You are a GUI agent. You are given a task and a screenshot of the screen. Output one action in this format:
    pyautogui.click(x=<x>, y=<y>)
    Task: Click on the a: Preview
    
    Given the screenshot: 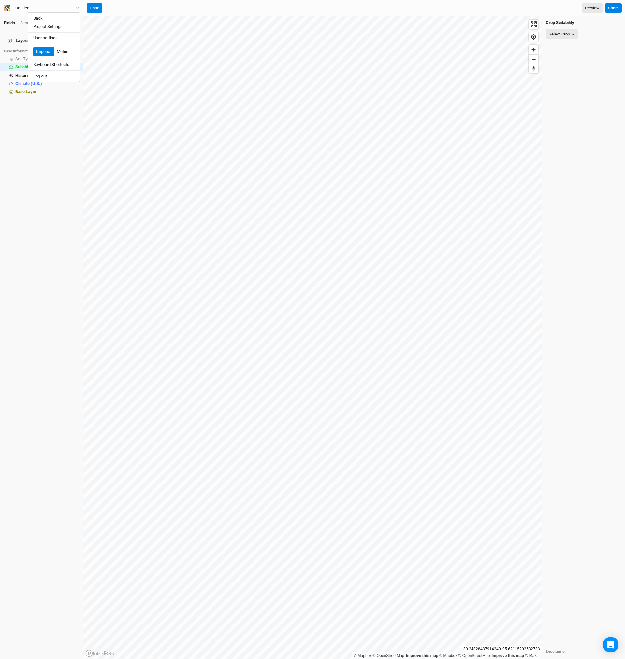 What is the action you would take?
    pyautogui.click(x=592, y=8)
    